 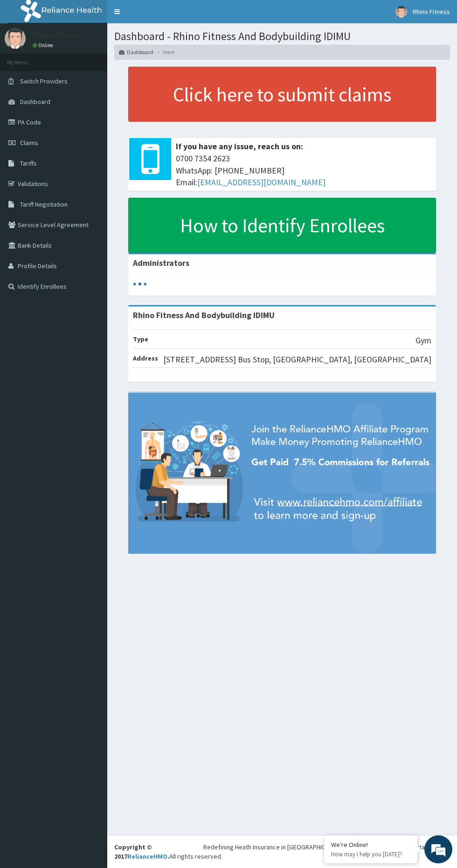 I want to click on strong: Copyright © 2017 ., so click(x=142, y=852).